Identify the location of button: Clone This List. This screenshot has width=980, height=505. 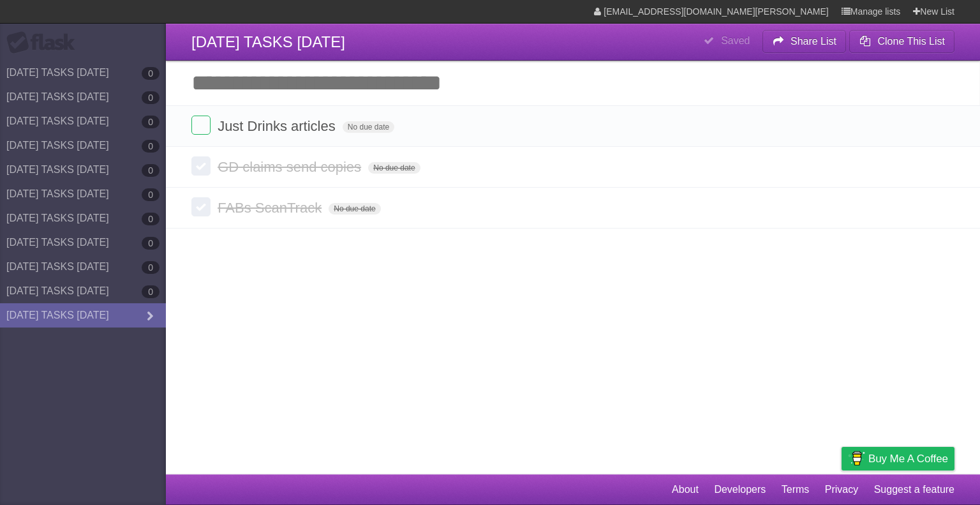
(902, 41).